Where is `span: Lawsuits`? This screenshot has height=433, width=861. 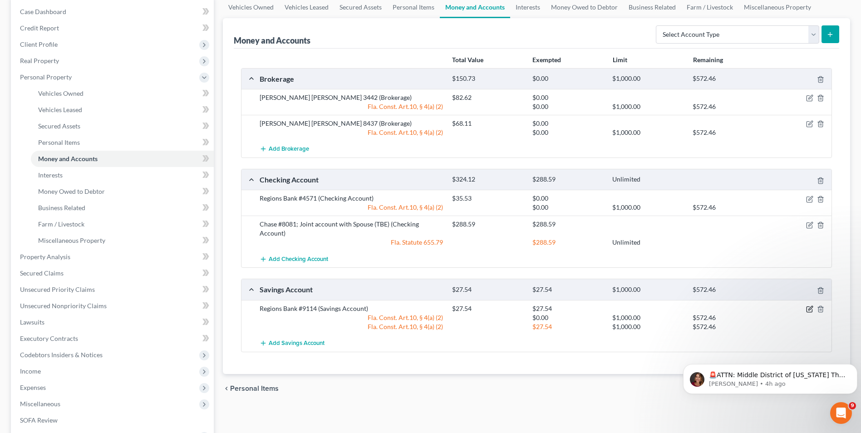 span: Lawsuits is located at coordinates (32, 322).